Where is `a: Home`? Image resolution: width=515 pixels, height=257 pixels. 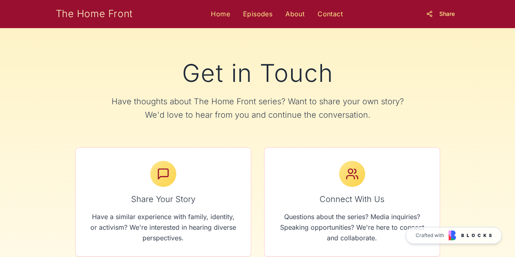 a: Home is located at coordinates (220, 14).